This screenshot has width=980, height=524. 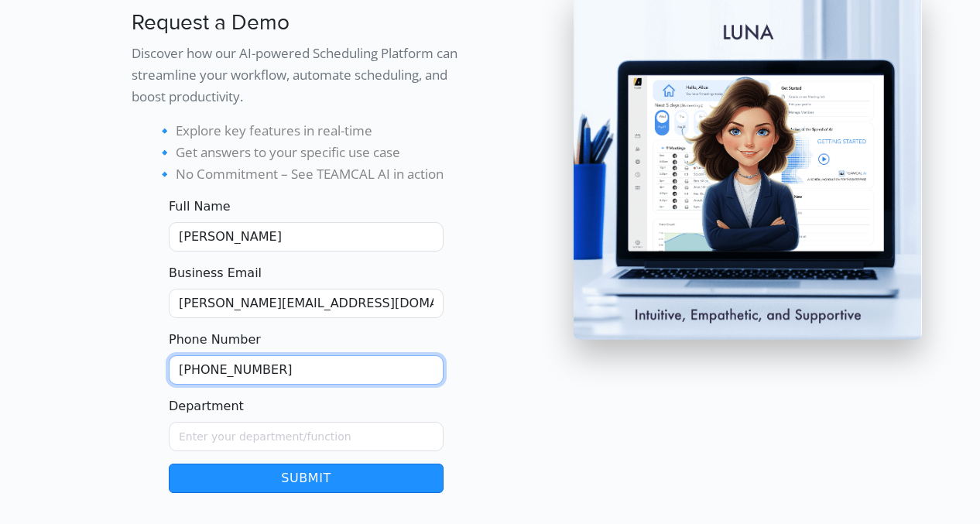 I want to click on button: Submit, so click(x=306, y=478).